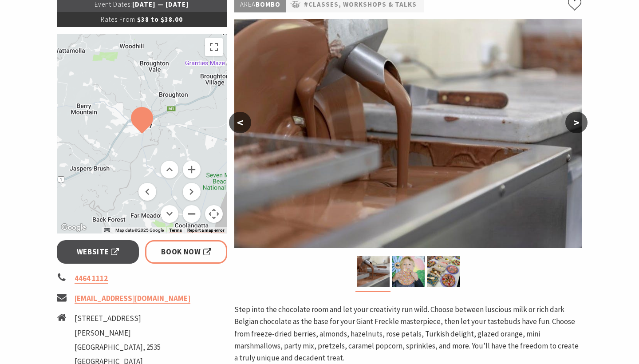 The width and height of the screenshot is (639, 364). Describe the element at coordinates (119, 19) in the screenshot. I see `span: Rates From:` at that location.